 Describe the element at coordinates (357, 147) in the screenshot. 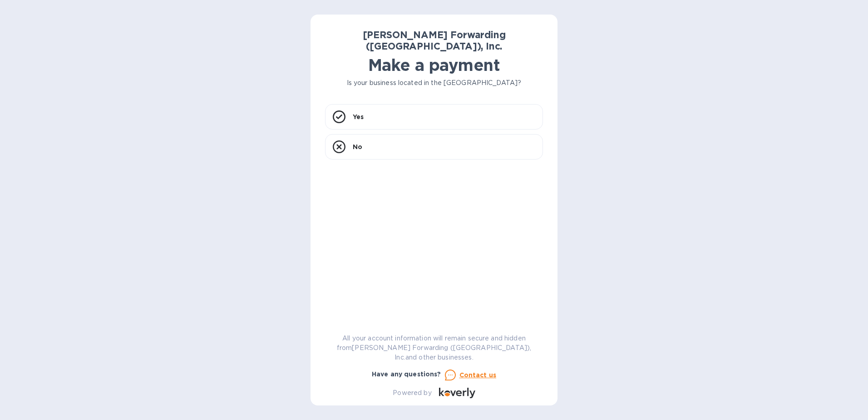

I see `p: No` at that location.